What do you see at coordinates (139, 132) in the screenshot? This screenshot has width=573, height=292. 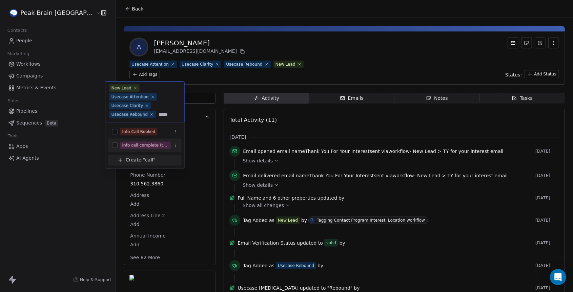 I see `div: Info Call Booked` at bounding box center [139, 132].